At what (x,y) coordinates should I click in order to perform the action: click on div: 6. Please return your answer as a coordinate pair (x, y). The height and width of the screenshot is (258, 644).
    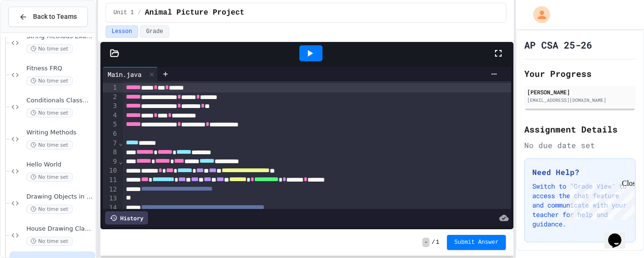
    Looking at the image, I should click on (110, 134).